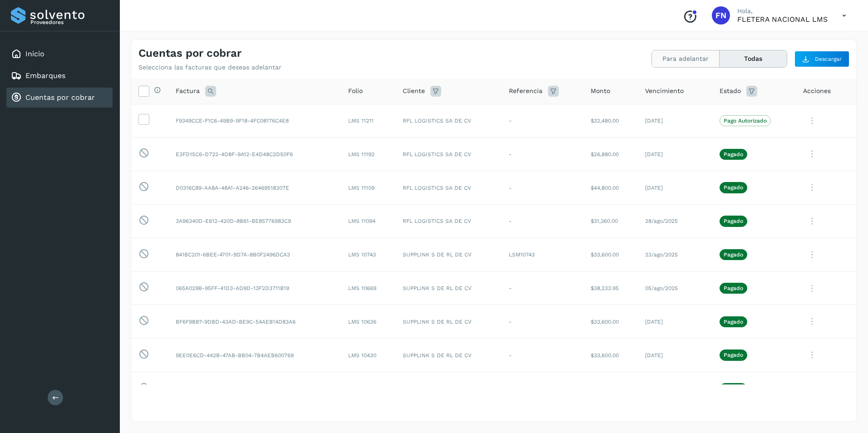 This screenshot has height=433, width=868. What do you see at coordinates (187, 91) in the screenshot?
I see `span: Factura` at bounding box center [187, 91].